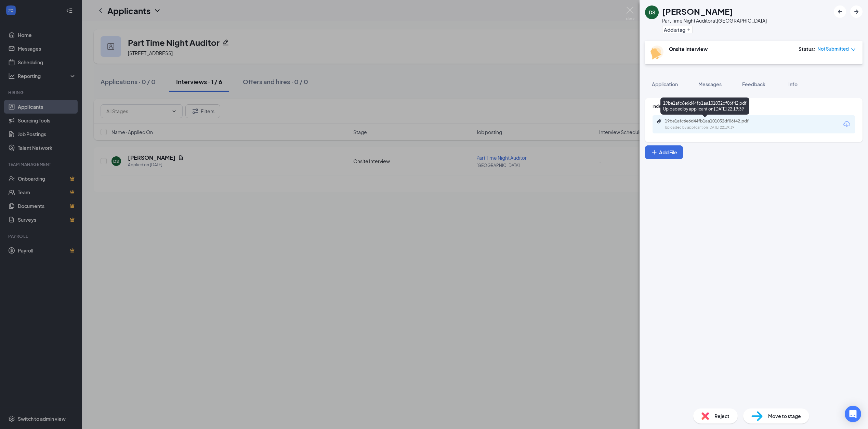  What do you see at coordinates (659, 122) in the screenshot?
I see `svg: Paperclip` at bounding box center [659, 122].